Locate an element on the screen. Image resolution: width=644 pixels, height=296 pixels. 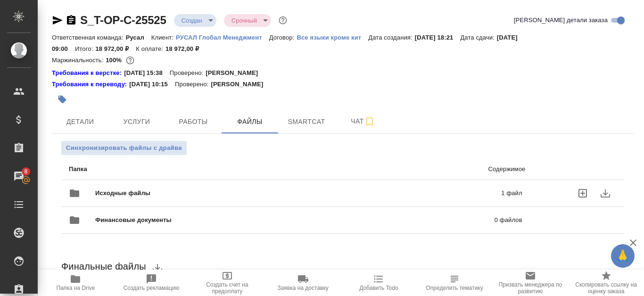
p: Русал is located at coordinates (138, 37).